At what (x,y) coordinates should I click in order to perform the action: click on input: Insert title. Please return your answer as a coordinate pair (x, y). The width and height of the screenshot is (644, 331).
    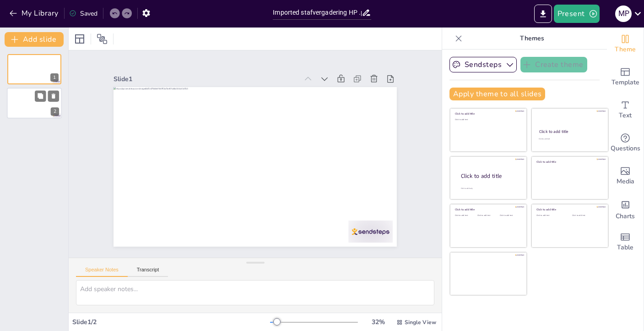
    Looking at the image, I should click on (317, 13).